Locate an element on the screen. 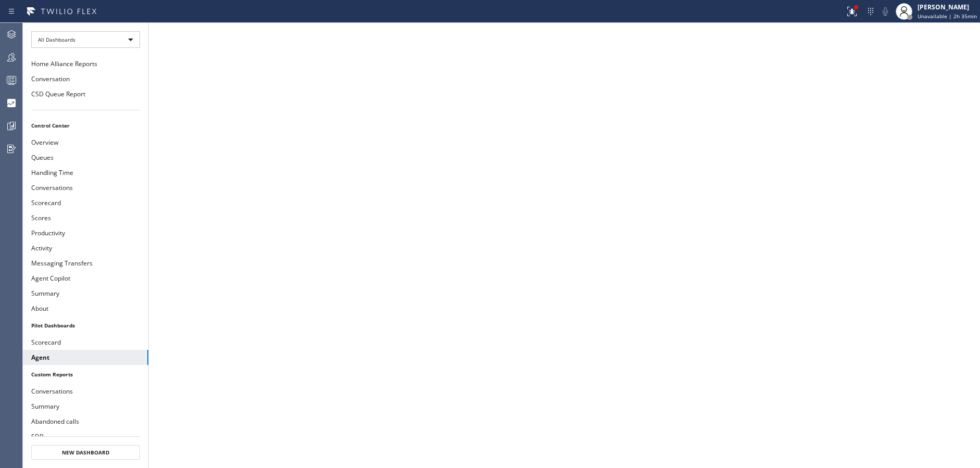 Image resolution: width=980 pixels, height=468 pixels. button: About is located at coordinates (85, 308).